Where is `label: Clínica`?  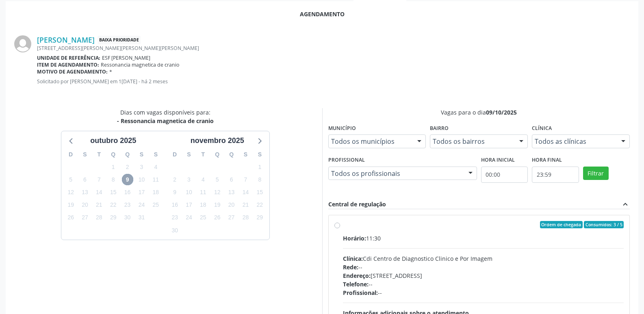 label: Clínica is located at coordinates (541, 129).